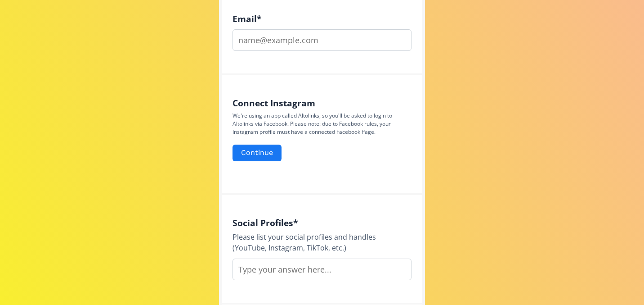  Describe the element at coordinates (322, 223) in the screenshot. I see `h4: Social Profiles *` at that location.